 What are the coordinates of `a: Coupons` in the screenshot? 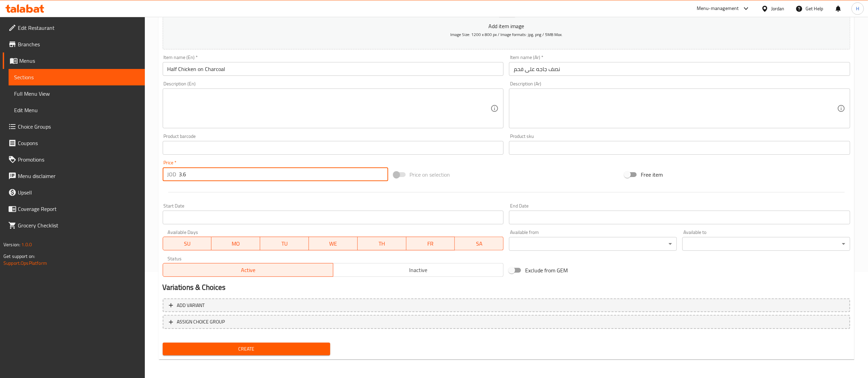 It's located at (74, 143).